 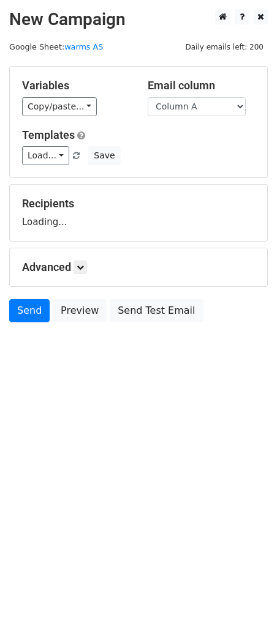 What do you see at coordinates (201, 85) in the screenshot?
I see `h5: Email column` at bounding box center [201, 85].